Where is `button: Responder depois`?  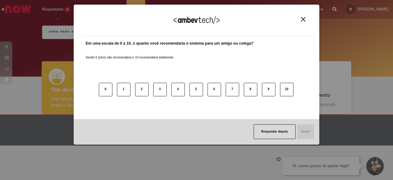 button: Responder depois is located at coordinates (275, 131).